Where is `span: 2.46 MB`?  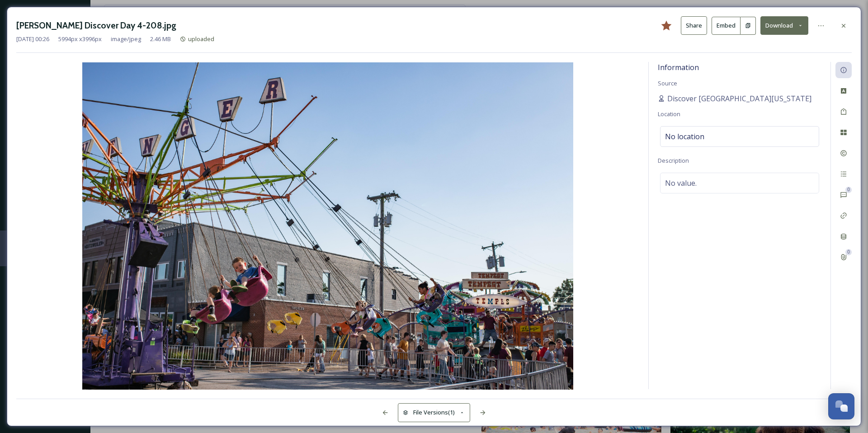 span: 2.46 MB is located at coordinates (161, 39).